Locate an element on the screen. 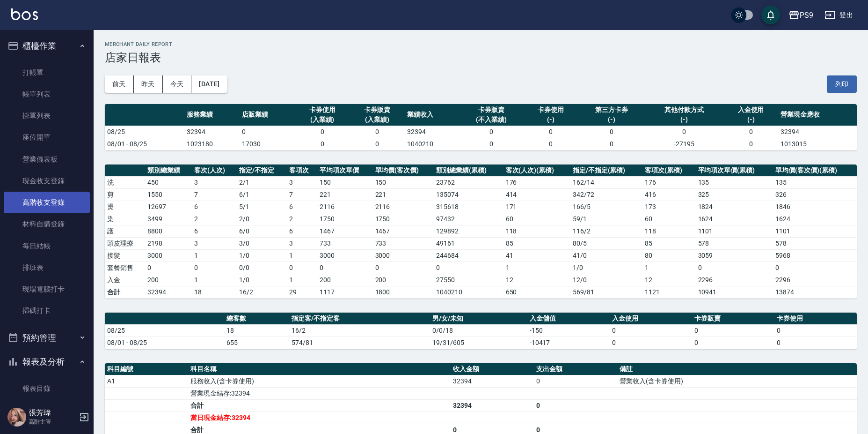 The height and width of the screenshot is (434, 868). td: 營業現金結存:32394 is located at coordinates (319, 393).